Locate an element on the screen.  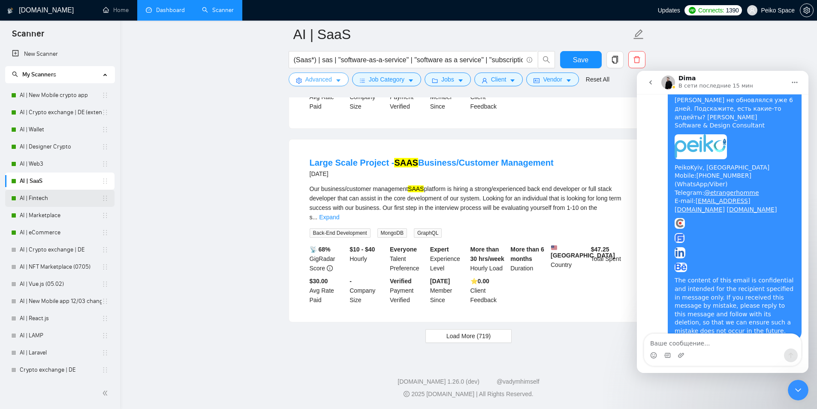
li: AI | Web3 is located at coordinates (60, 164).